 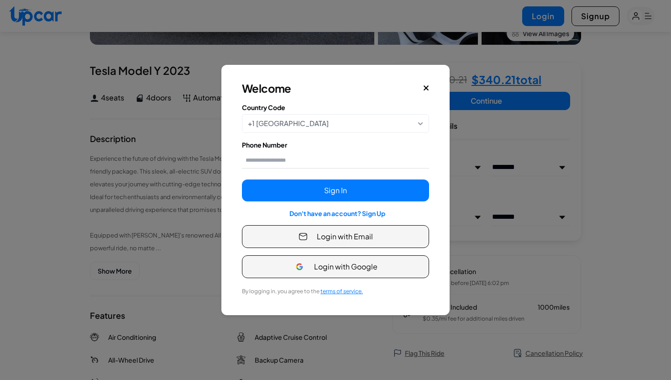 What do you see at coordinates (300, 267) in the screenshot?
I see `img: Google Icon` at bounding box center [300, 267].